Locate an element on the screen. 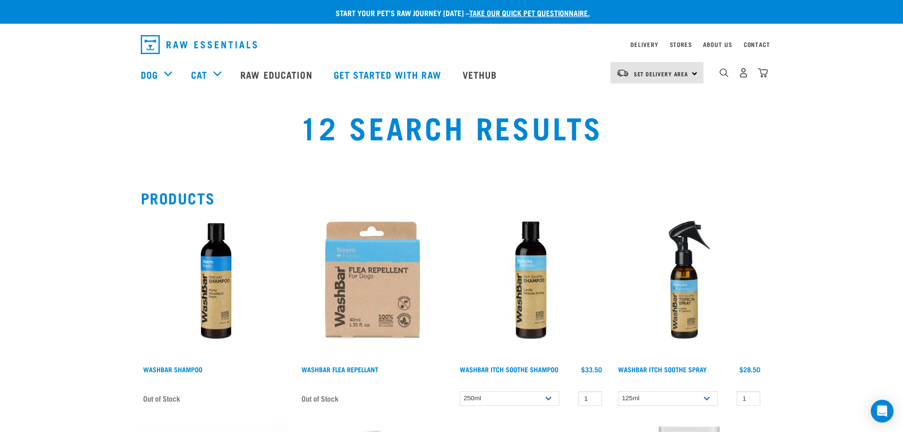 This screenshot has width=903, height=432. h1: 12 Search Results is located at coordinates (451, 127).